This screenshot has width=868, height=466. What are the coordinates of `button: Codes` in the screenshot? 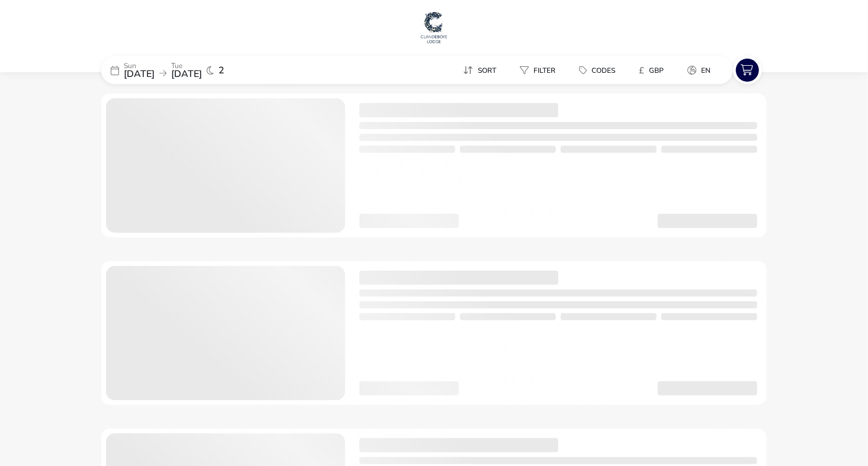 It's located at (597, 70).